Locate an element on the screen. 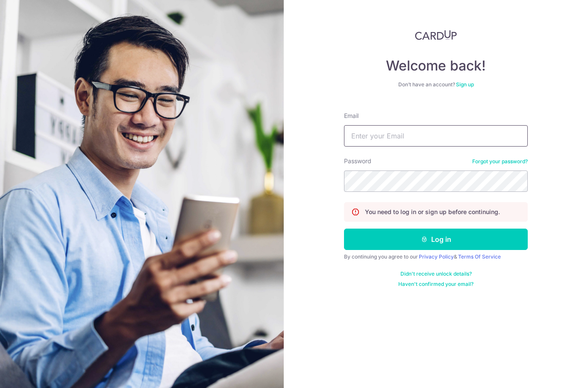 Image resolution: width=588 pixels, height=388 pixels. a: Didn't receive unlock details? is located at coordinates (436, 274).